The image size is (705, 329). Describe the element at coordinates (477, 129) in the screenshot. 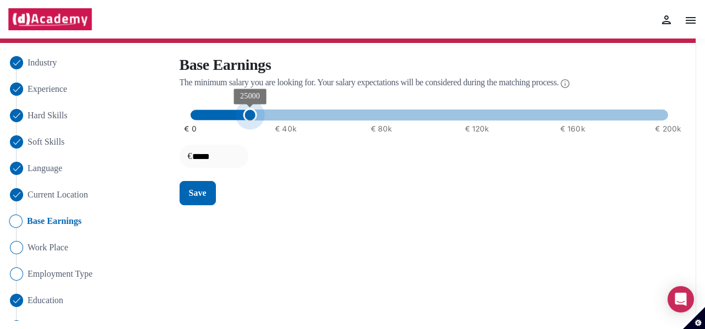

I see `span: € 120k` at that location.